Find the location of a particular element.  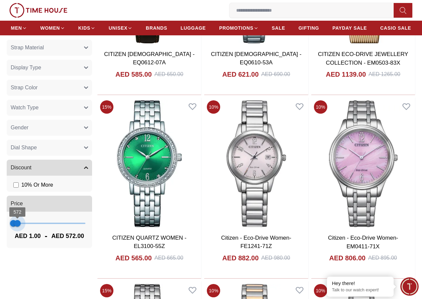

button: Watch Type is located at coordinates (49, 108).